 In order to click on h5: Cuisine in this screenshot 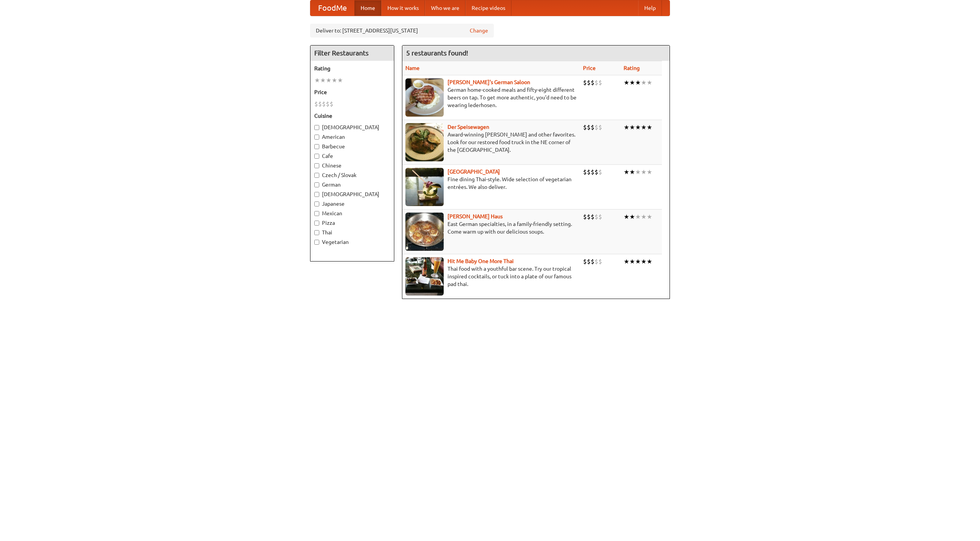, I will do `click(353, 116)`.